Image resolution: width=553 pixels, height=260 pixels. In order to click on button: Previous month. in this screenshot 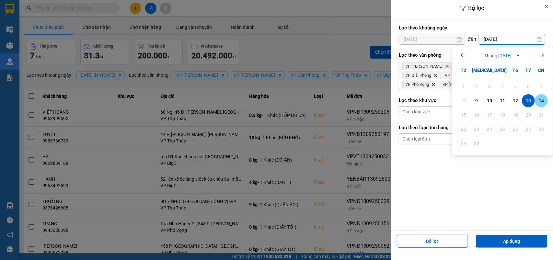, I will do `click(463, 55)`.